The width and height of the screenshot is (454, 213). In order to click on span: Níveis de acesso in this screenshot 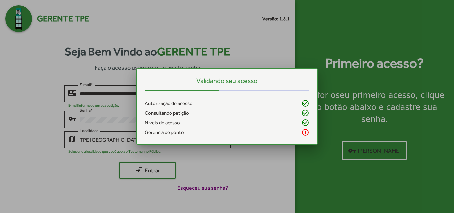, I will do `click(162, 123)`.